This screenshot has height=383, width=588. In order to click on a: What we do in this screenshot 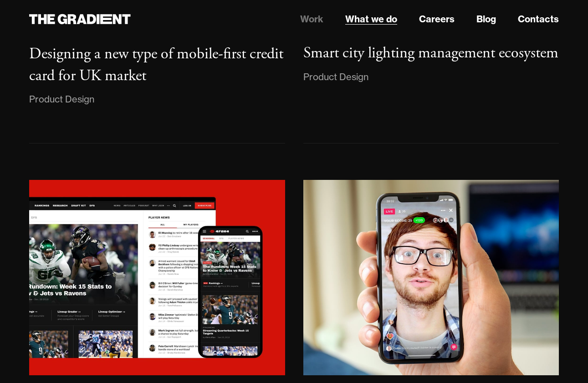, I will do `click(371, 19)`.